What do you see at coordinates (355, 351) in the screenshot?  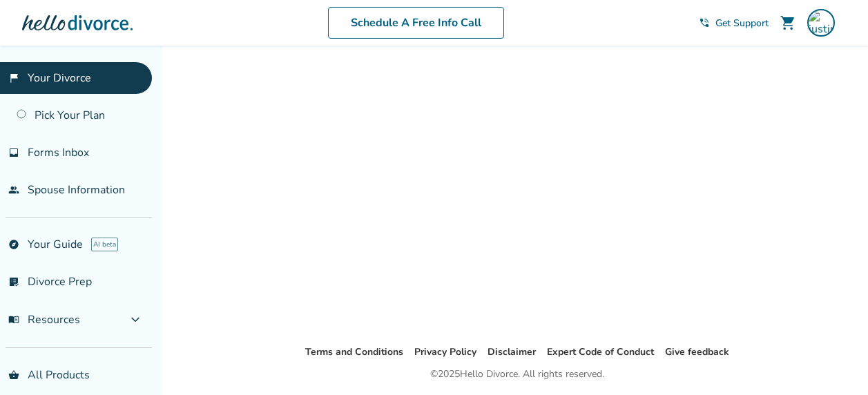 I see `a: Terms and Conditions` at bounding box center [355, 351].